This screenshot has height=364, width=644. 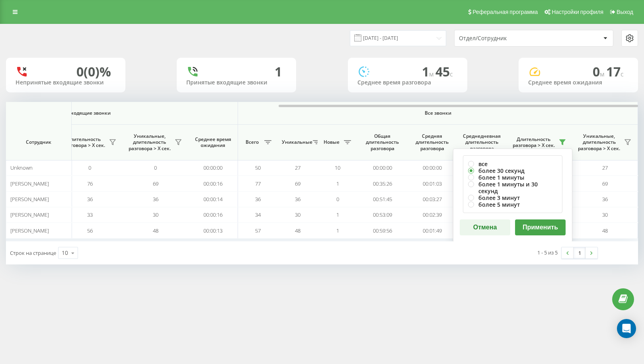 What do you see at coordinates (615, 71) in the screenshot?
I see `span: 17` at bounding box center [615, 71].